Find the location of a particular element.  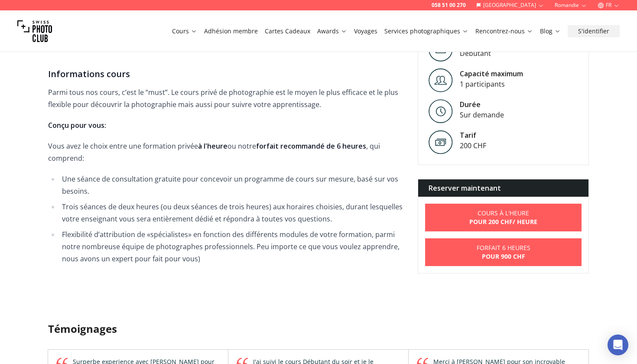

strong: forfait recommandé de 6 heures is located at coordinates (311, 146).